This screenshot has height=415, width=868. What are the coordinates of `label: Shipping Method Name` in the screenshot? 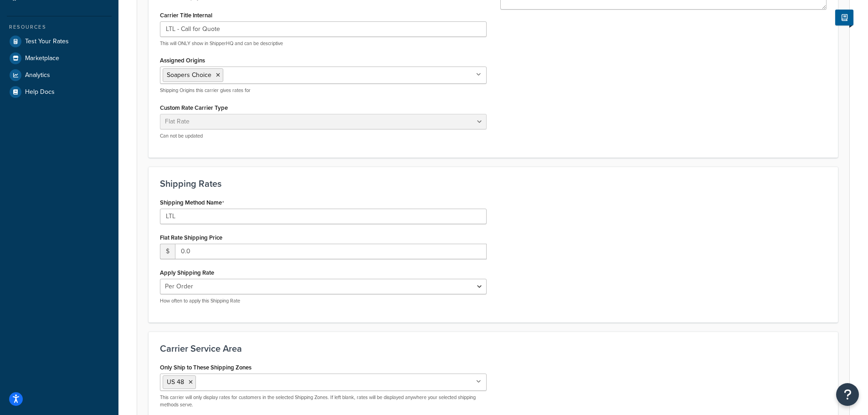 It's located at (192, 203).